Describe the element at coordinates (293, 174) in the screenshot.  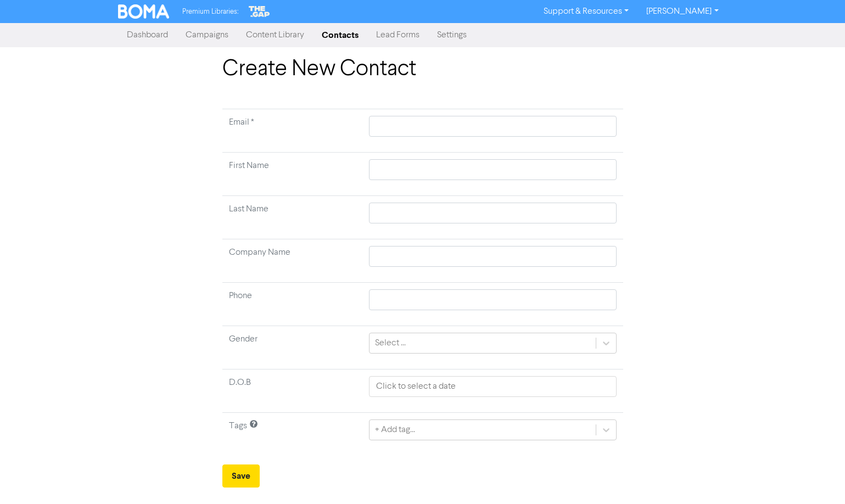
I see `td: First Name` at that location.